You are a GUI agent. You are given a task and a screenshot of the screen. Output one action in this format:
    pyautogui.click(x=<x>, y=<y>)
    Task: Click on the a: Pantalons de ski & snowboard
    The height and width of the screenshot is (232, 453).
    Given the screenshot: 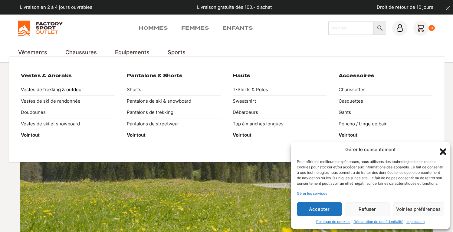 What is the action you would take?
    pyautogui.click(x=174, y=101)
    